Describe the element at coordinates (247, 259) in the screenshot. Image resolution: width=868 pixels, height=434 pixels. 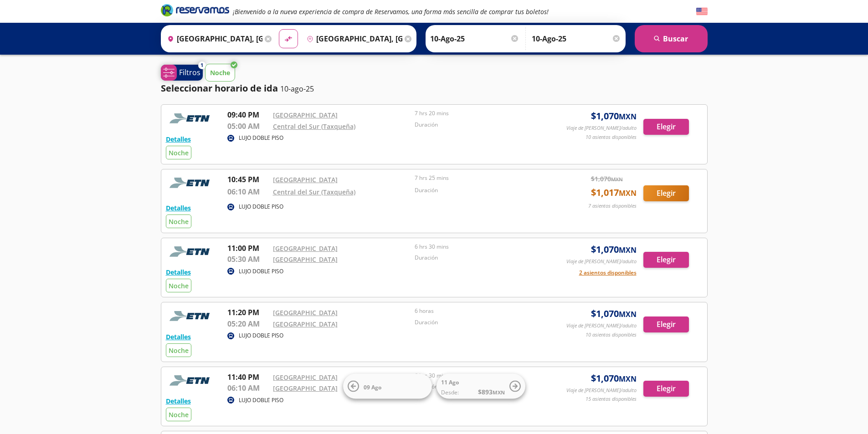
I see `p: 05:30 AM` at that location.